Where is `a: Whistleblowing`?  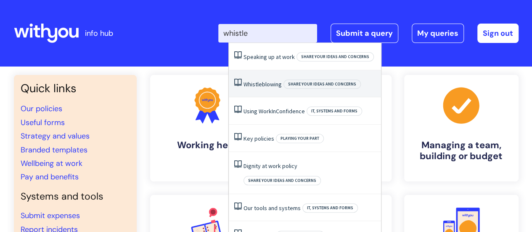 a: Whistleblowing is located at coordinates (263, 84).